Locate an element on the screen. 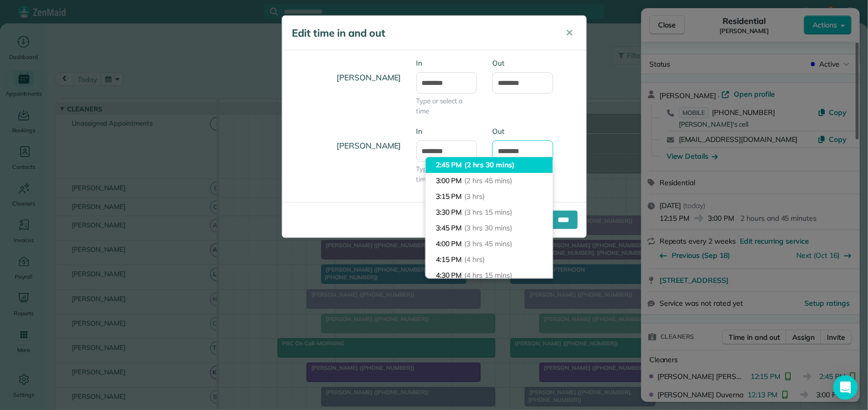  li: 3:00 PM is located at coordinates (489, 180).